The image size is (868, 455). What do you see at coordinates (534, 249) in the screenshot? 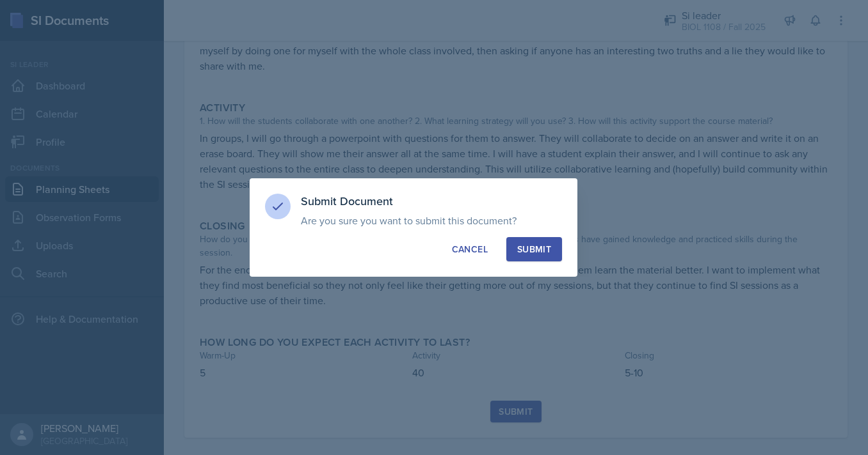
I see `div: Submit` at bounding box center [534, 249].